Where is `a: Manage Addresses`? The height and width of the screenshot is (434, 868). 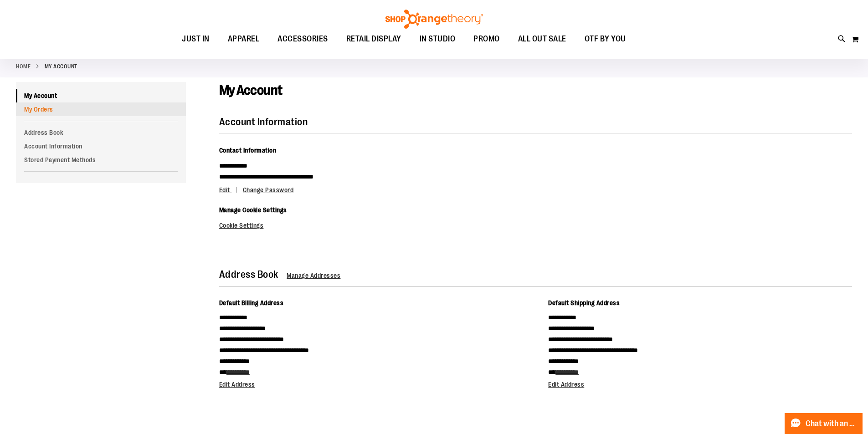 a: Manage Addresses is located at coordinates (313, 275).